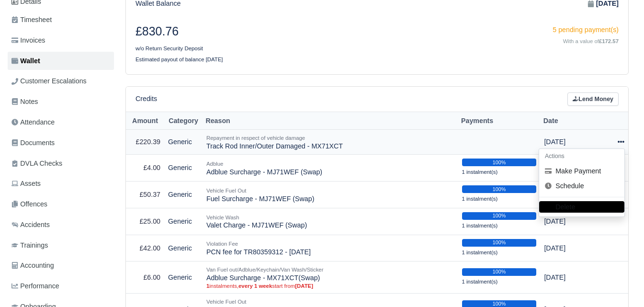 Image resolution: width=644 pixels, height=307 pixels. I want to click on div: Chat Widget, so click(620, 284).